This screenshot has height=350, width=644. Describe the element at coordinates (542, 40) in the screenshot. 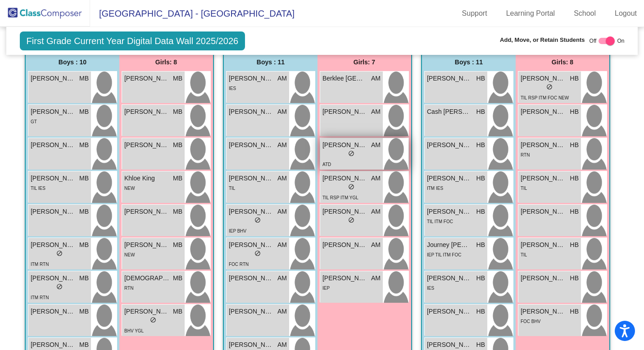

I see `span: Add, Move, or Retain Students` at that location.